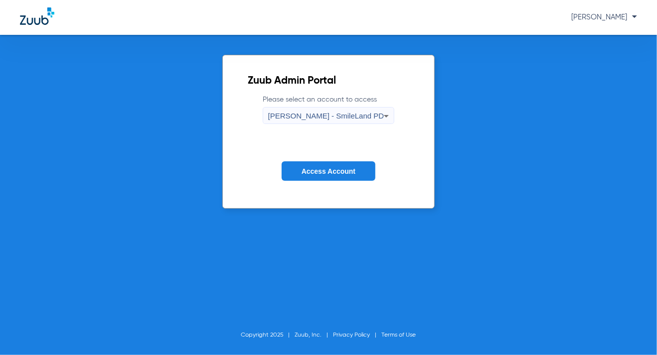 This screenshot has width=657, height=355. Describe the element at coordinates (314, 336) in the screenshot. I see `li: Zuub, Inc.` at that location.